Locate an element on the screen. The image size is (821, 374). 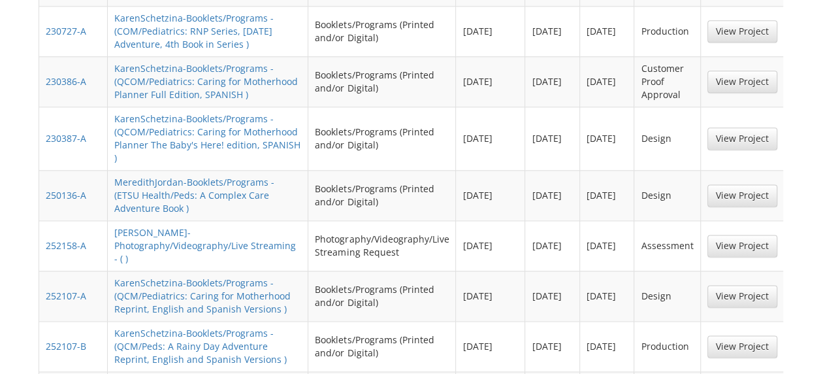
a: 230387-A is located at coordinates (66, 138).